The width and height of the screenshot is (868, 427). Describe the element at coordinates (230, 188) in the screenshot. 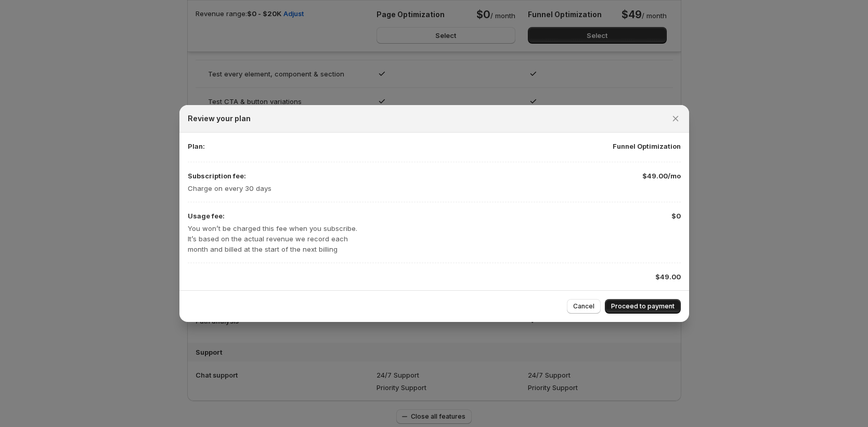

I see `p: Charge on every 30 days` at that location.